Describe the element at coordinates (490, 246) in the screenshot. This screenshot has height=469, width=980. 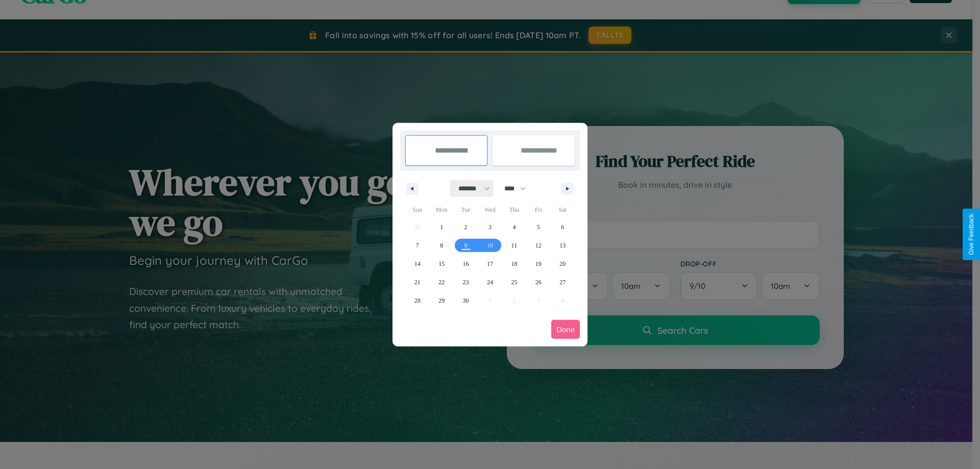
I see `span: 10` at that location.